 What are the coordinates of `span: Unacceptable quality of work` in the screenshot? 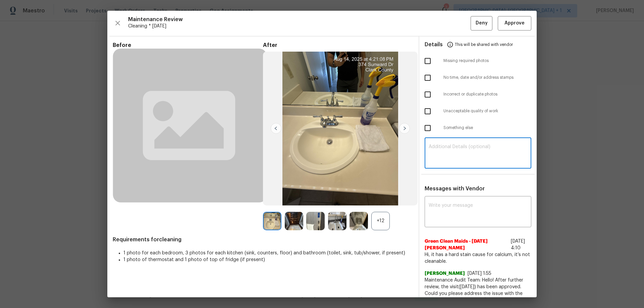 It's located at (487, 111).